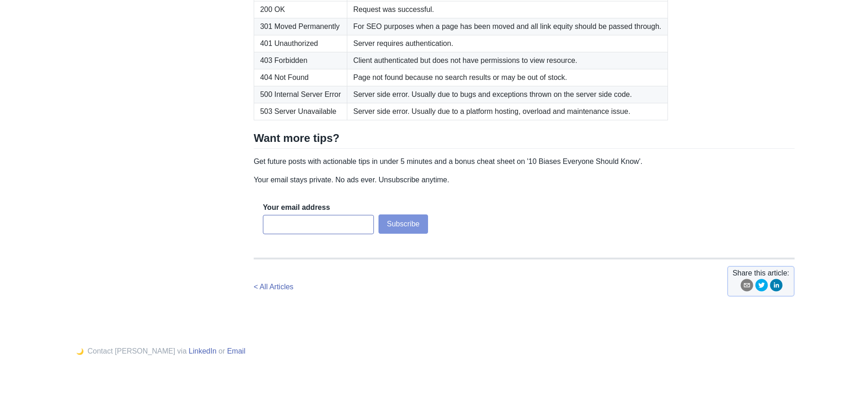 This screenshot has height=405, width=868. What do you see at coordinates (300, 77) in the screenshot?
I see `td: 404 Not Found` at bounding box center [300, 77].